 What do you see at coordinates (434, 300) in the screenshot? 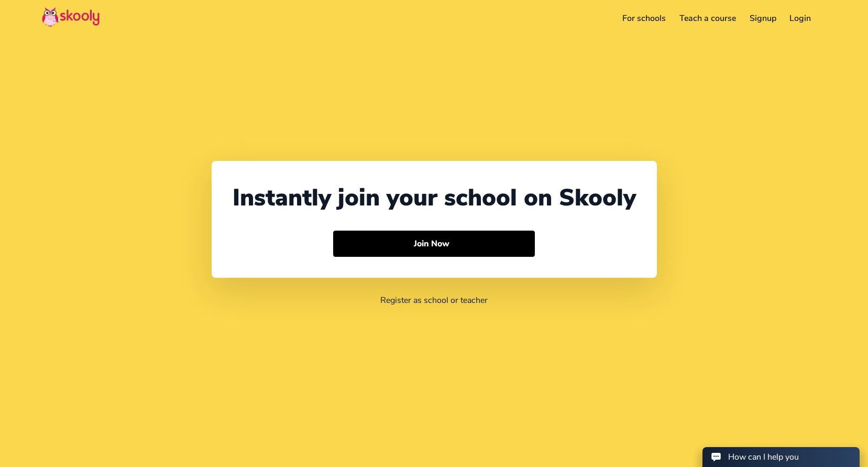
I see `a: Register as school or teacher` at bounding box center [434, 300].